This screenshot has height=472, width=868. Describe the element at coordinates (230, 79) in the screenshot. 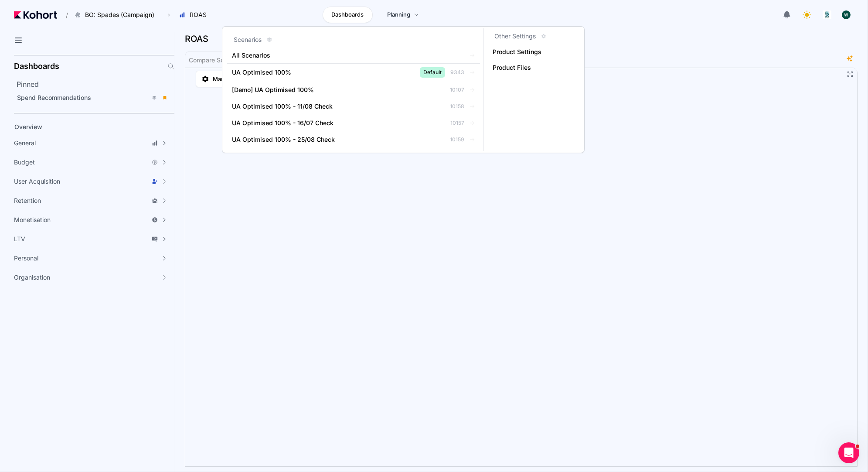

I see `a: Manage Scenario` at that location.